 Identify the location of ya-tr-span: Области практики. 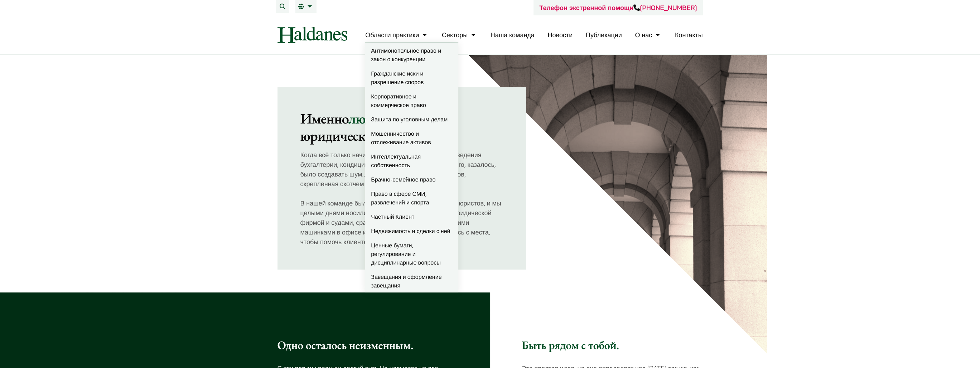
(392, 35).